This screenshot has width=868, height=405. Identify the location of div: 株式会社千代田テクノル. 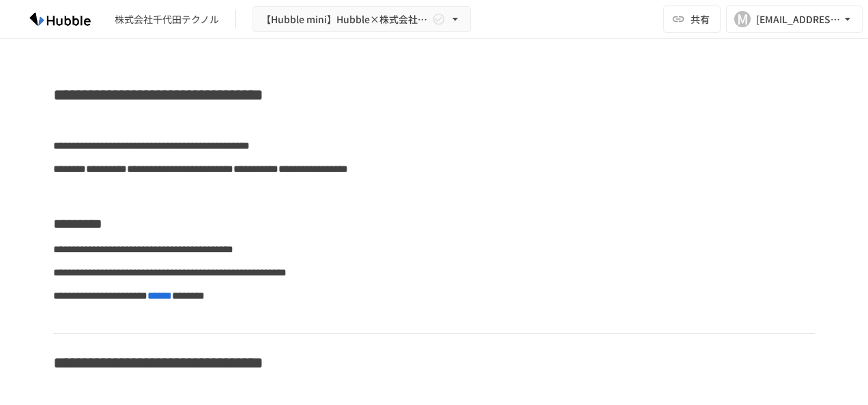
(166, 19).